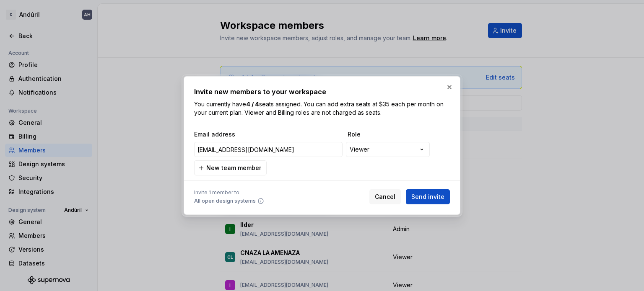  I want to click on p: You currently have seats assigned. You can add extra seats at $35 each per month on your current ..., so click(322, 109).